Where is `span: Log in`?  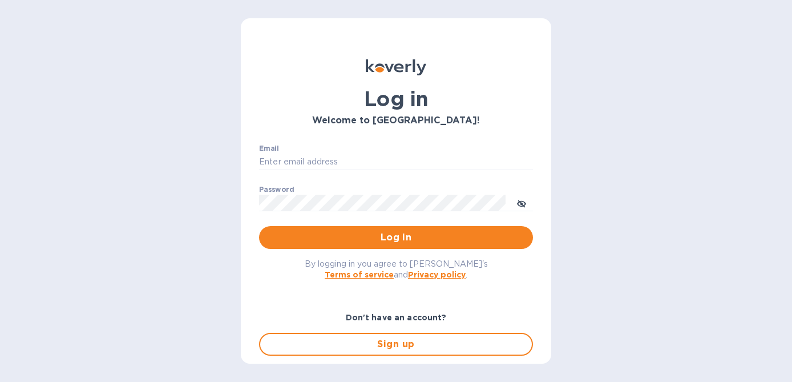 span: Log in is located at coordinates (396, 237).